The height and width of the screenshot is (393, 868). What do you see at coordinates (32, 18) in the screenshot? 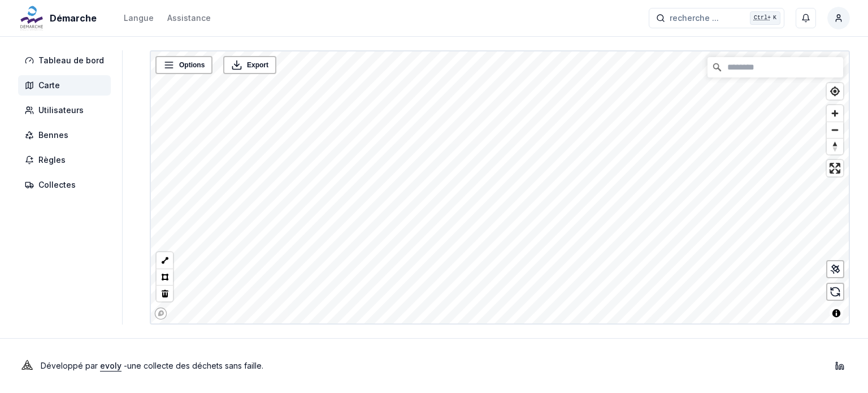
I see `img: Démarche Logo` at bounding box center [32, 18].